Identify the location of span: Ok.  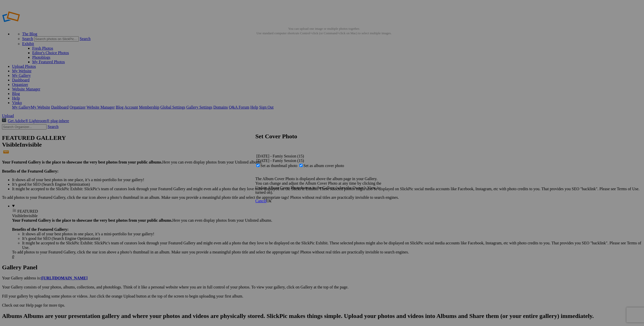
(269, 201).